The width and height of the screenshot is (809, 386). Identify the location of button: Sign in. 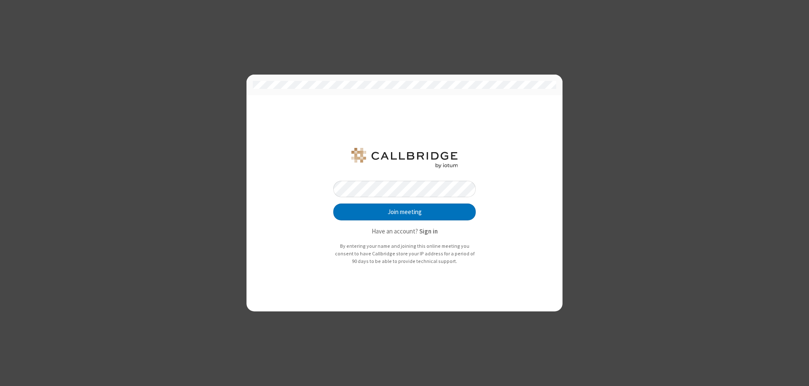
(428, 231).